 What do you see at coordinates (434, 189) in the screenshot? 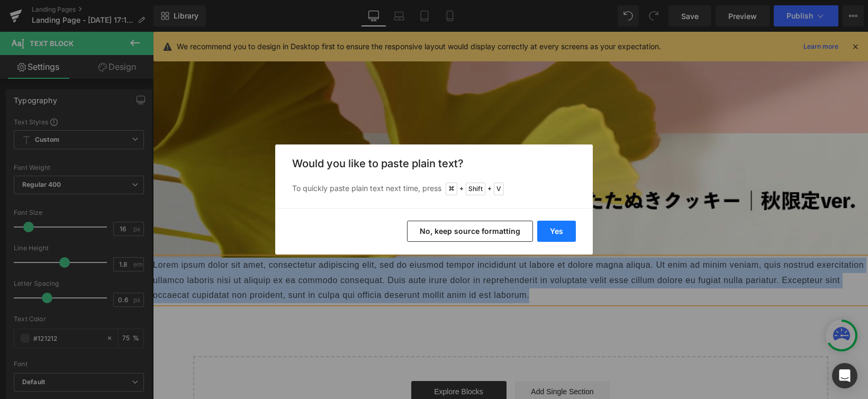
I see `p: To quickly paste plain text next time, press` at bounding box center [434, 189].